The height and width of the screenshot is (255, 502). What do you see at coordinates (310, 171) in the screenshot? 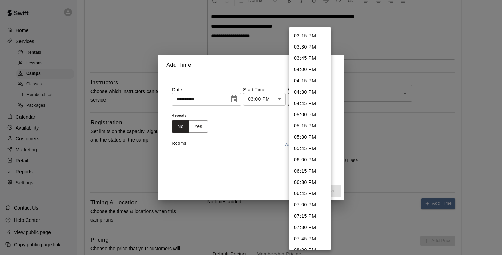
I see `li: 06:15 PM` at bounding box center [310, 171].